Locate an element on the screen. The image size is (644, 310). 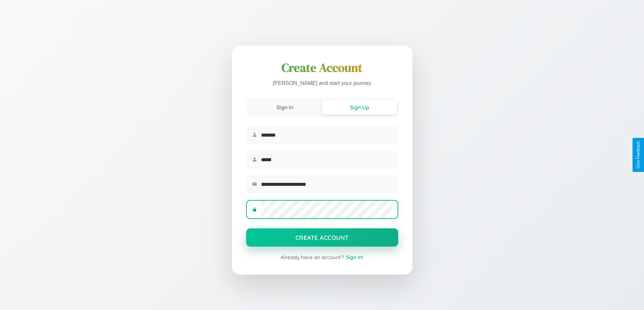
div: Already have an account? is located at coordinates (322, 257).